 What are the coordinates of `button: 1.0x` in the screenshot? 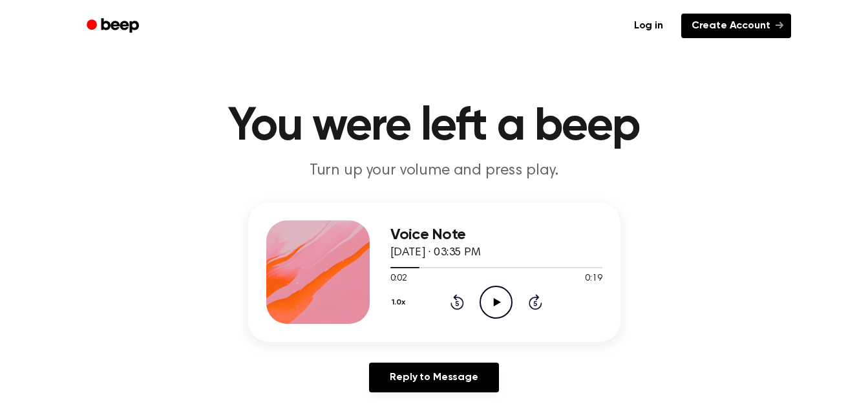 It's located at (400, 302).